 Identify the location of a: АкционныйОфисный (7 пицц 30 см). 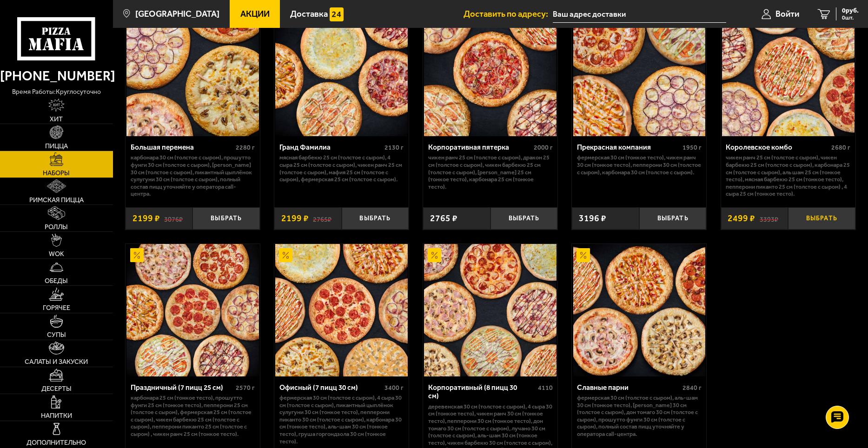
(341, 311).